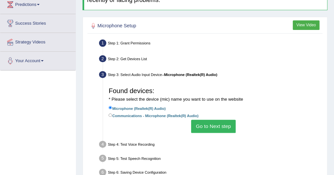  I want to click on a: Success Stories, so click(38, 22).